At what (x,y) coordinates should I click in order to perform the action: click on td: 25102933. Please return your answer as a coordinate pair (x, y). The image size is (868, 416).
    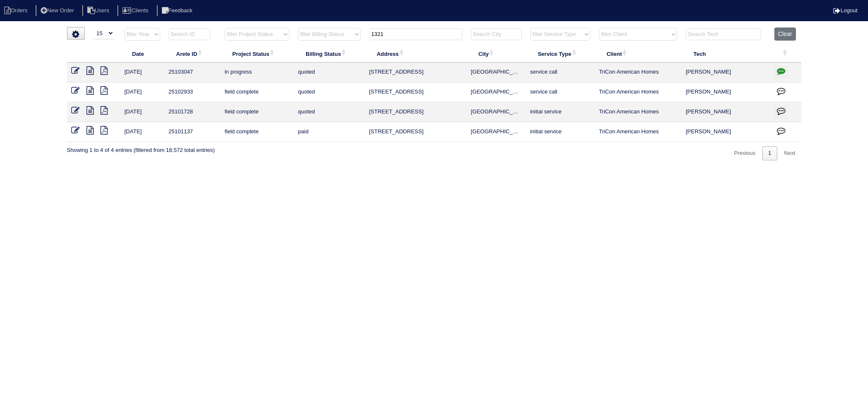
    Looking at the image, I should click on (192, 92).